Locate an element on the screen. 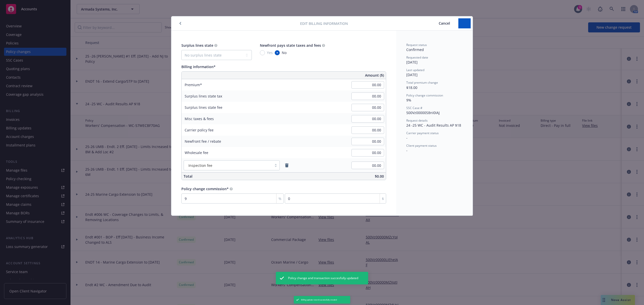 Image resolution: width=644 pixels, height=305 pixels. span: Request status is located at coordinates (417, 44).